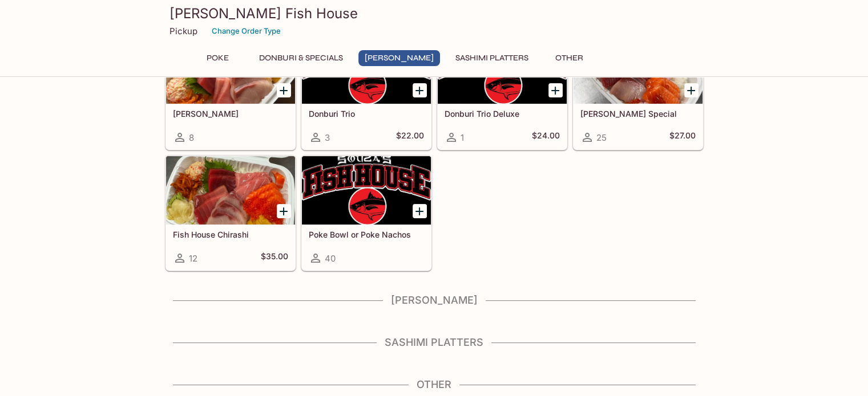 The height and width of the screenshot is (396, 868). Describe the element at coordinates (191, 138) in the screenshot. I see `span: 8` at that location.